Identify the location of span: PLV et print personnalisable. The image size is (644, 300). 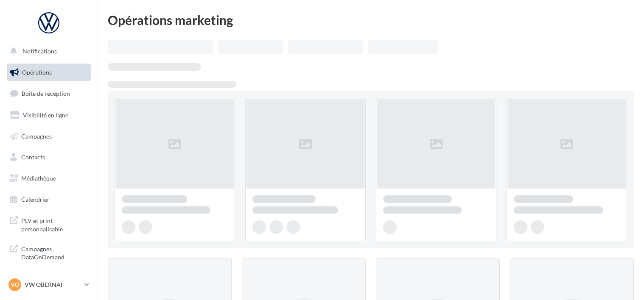
(54, 224).